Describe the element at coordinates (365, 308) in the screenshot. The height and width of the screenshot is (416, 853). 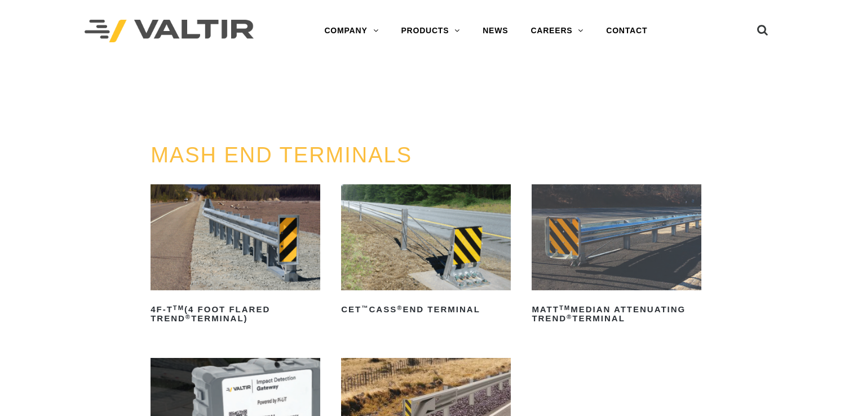
I see `sup: ™` at that location.